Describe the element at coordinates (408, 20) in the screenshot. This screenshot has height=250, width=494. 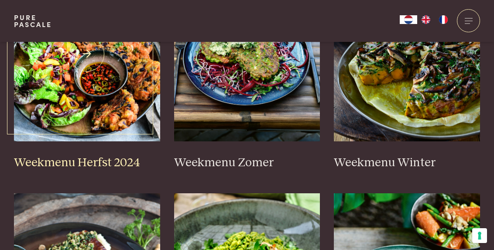
I see `a: NL` at that location.